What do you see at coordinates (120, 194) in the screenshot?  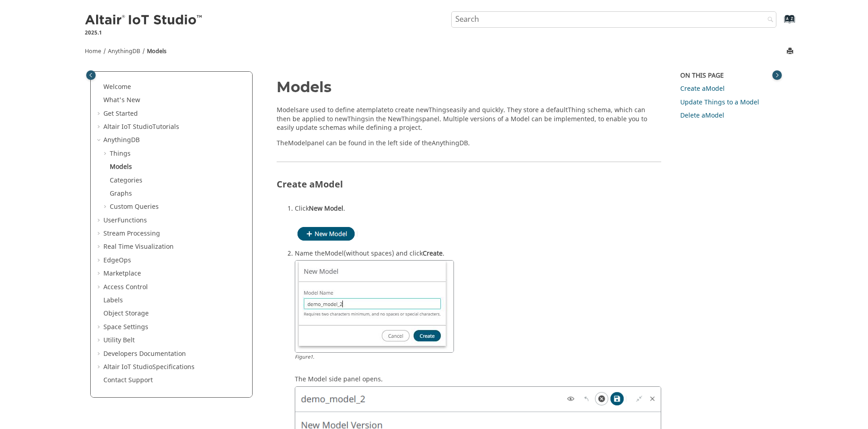 I see `a: Graphs` at bounding box center [120, 194].